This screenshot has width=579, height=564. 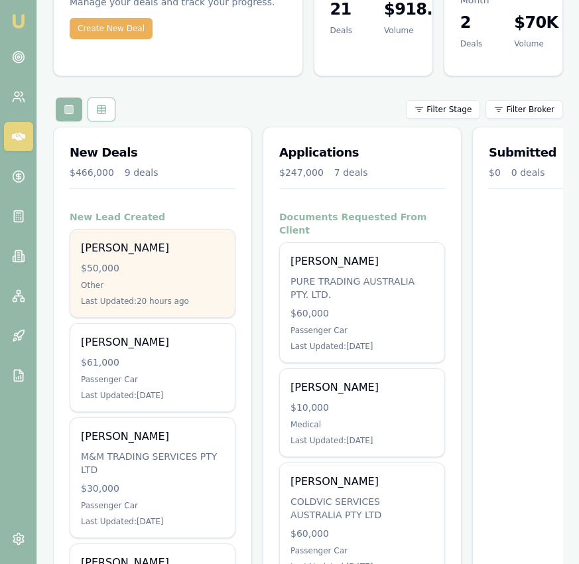 What do you see at coordinates (495, 172) in the screenshot?
I see `div: $0` at bounding box center [495, 172].